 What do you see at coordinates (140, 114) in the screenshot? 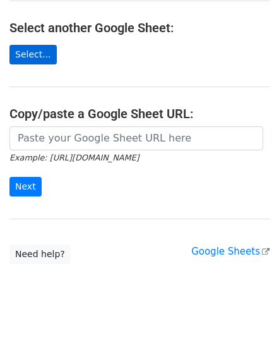
I see `h4: Copy/paste a Google Sheet URL:` at bounding box center [140, 114].